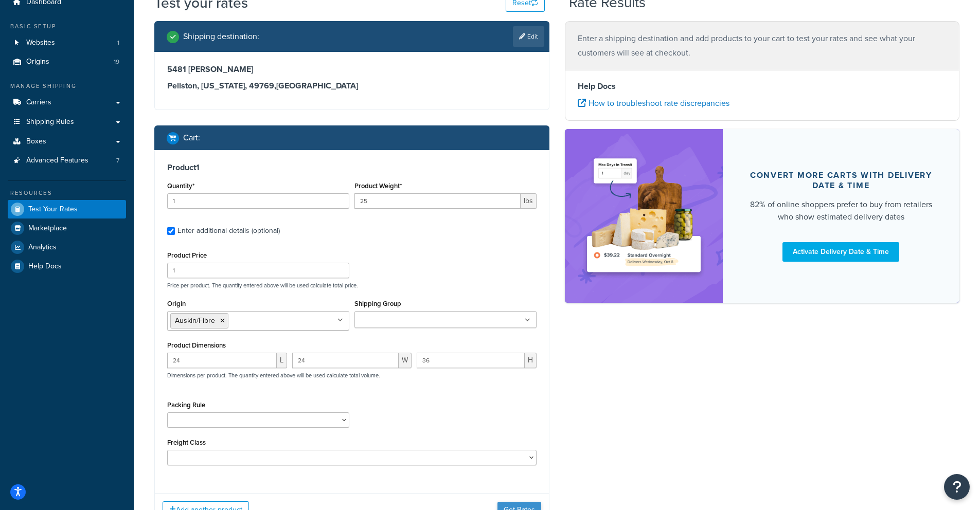 Image resolution: width=980 pixels, height=510 pixels. What do you see at coordinates (67, 102) in the screenshot?
I see `a: Carriers` at bounding box center [67, 102].